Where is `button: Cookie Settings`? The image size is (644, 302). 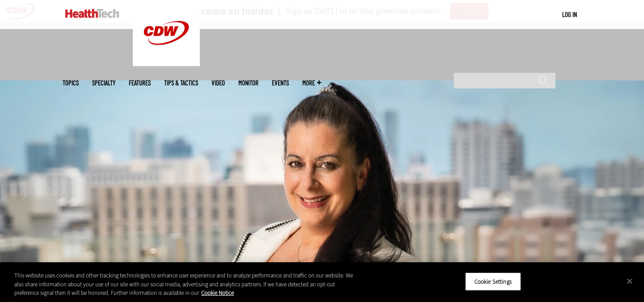
button: Cookie Settings is located at coordinates (493, 281).